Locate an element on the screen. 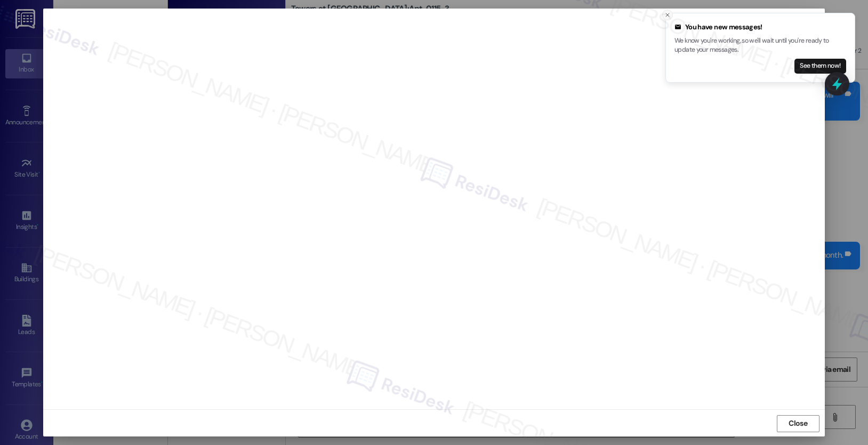 This screenshot has height=445, width=868. button: See them now! is located at coordinates (821, 66).